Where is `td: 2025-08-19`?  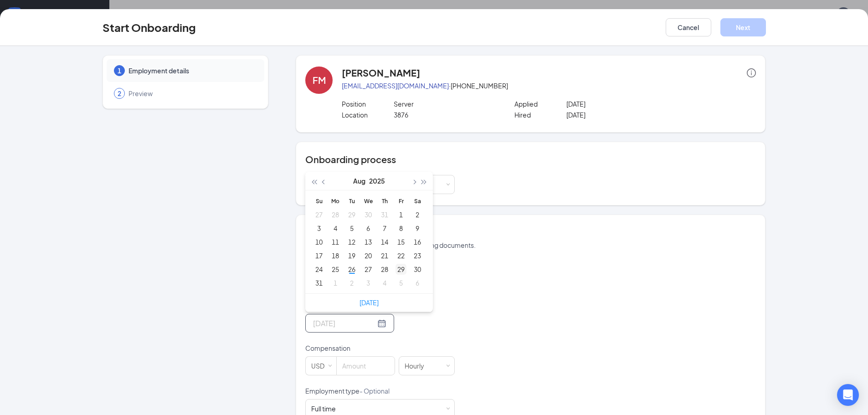
td: 2025-08-19 is located at coordinates (352, 256).